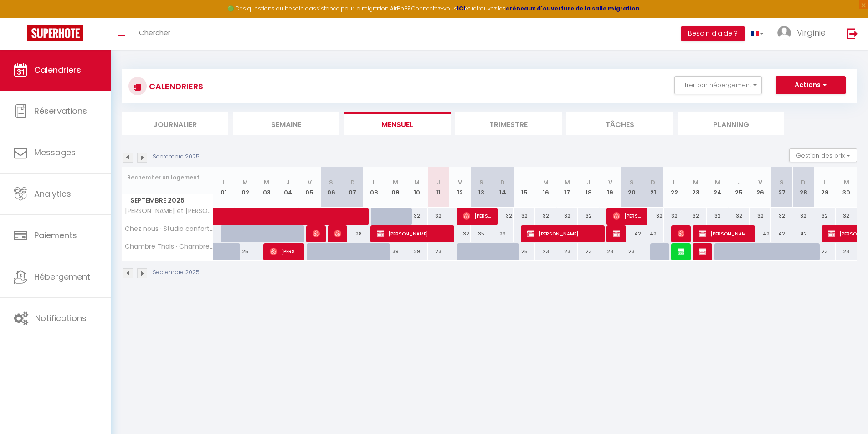 The height and width of the screenshot is (434, 868). What do you see at coordinates (760, 187) in the screenshot?
I see `th: 26` at bounding box center [760, 187].